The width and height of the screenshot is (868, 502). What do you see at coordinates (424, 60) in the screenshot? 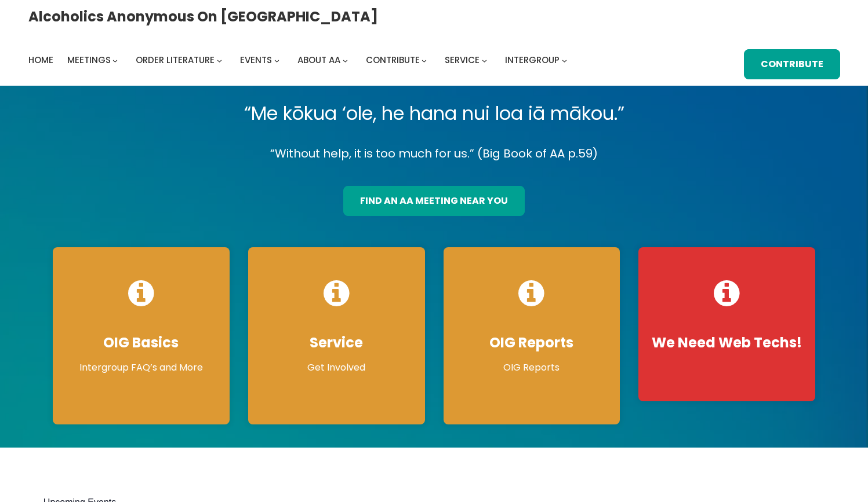
I see `button: Contribute submenu` at bounding box center [424, 60].